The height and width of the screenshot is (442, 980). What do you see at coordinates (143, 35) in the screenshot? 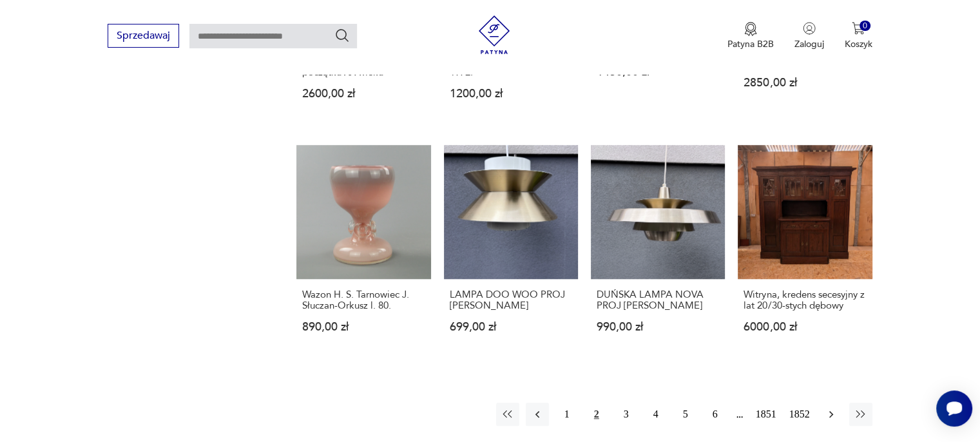
I see `button: Sprzedawaj` at bounding box center [143, 35].